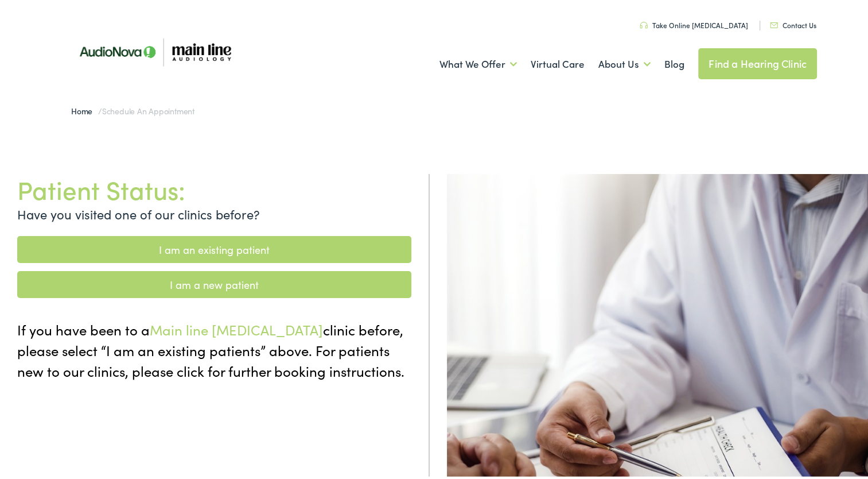 This screenshot has width=868, height=479. What do you see at coordinates (214, 187) in the screenshot?
I see `h1: Patient Status:` at bounding box center [214, 187].